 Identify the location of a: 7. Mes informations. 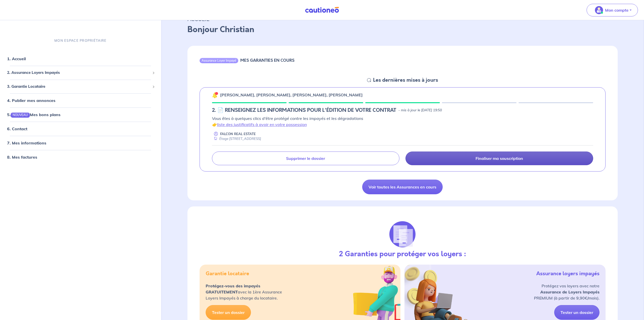
(27, 143).